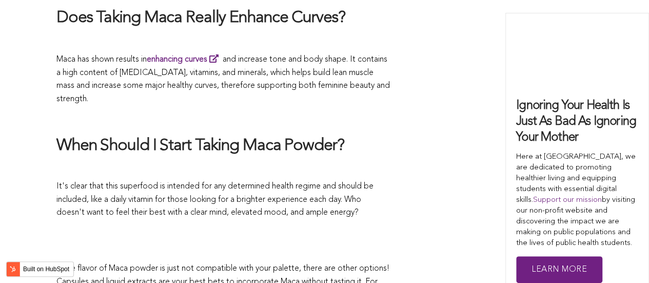 The width and height of the screenshot is (649, 283). What do you see at coordinates (40, 269) in the screenshot?
I see `button: Built on HubSpot` at bounding box center [40, 269].